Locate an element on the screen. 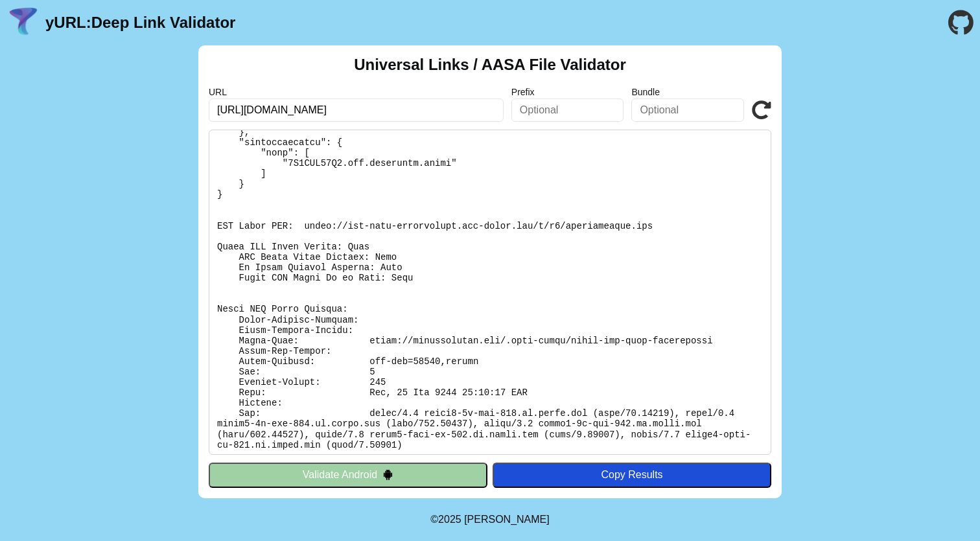 This screenshot has width=980, height=541. img: droidIcon.svg is located at coordinates (388, 475).